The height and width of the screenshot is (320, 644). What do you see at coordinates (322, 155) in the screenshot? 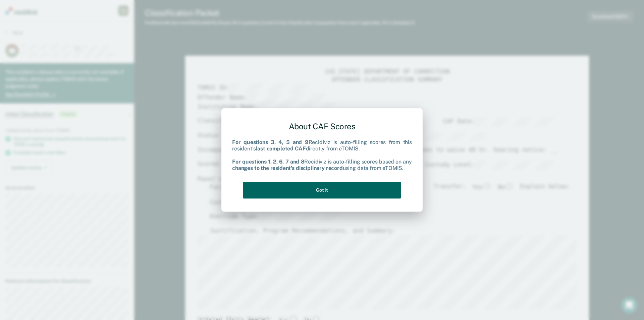
I see `div: Recidiviz is auto-filling scores from this resident's directly from eTOMIS. Recidiviz is auto-fil...` at bounding box center [322, 155].